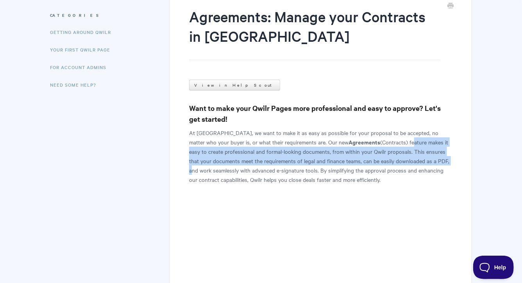 The height and width of the screenshot is (283, 522). Describe the element at coordinates (364, 142) in the screenshot. I see `b: Agreements` at that location.